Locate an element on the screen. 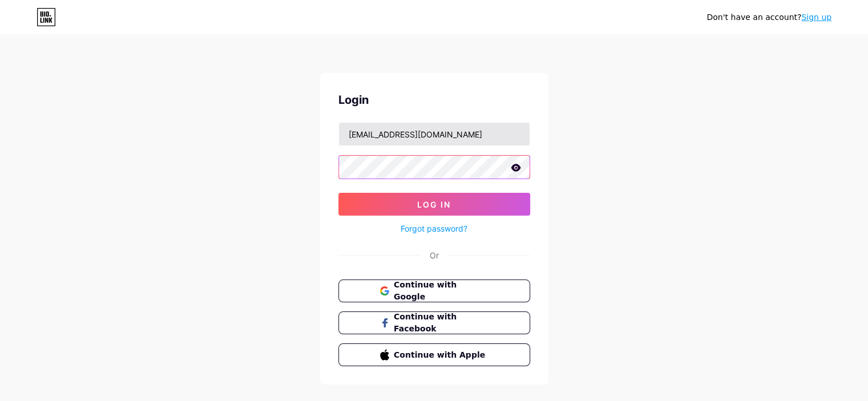 This screenshot has width=868, height=401. a: Continue with Facebook is located at coordinates (434, 323).